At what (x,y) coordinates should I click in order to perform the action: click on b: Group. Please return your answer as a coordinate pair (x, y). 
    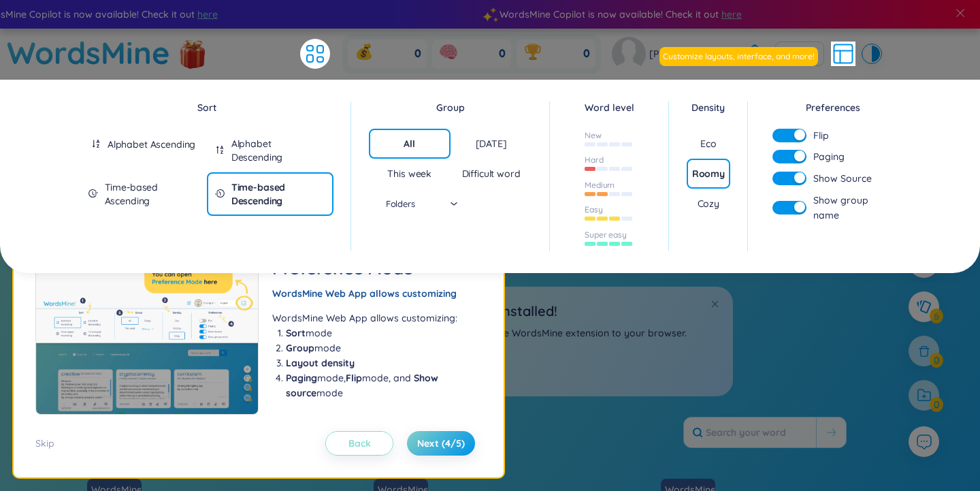
    Looking at the image, I should click on (300, 348).